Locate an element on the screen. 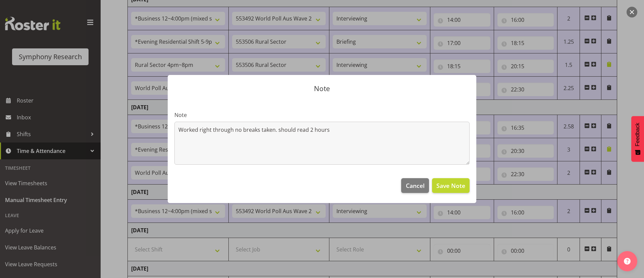 The width and height of the screenshot is (644, 278). button: Feedback - Show survey is located at coordinates (638, 139).